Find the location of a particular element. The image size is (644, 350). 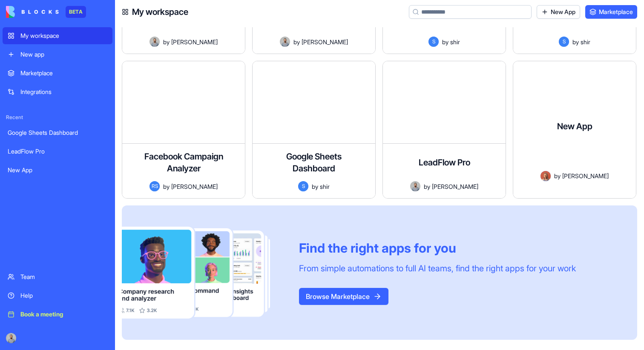

img: image_123650291_bsq8ao.jpg is located at coordinates (11, 339).